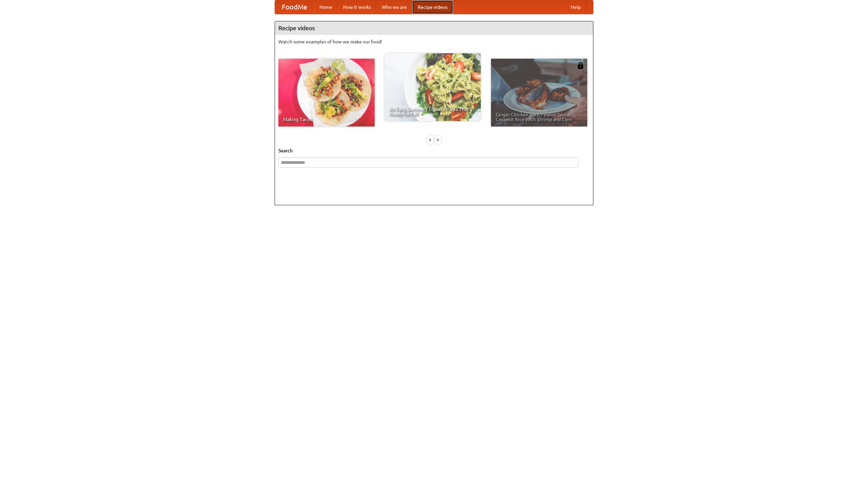 Image resolution: width=868 pixels, height=480 pixels. What do you see at coordinates (357, 7) in the screenshot?
I see `a: How it works` at bounding box center [357, 7].